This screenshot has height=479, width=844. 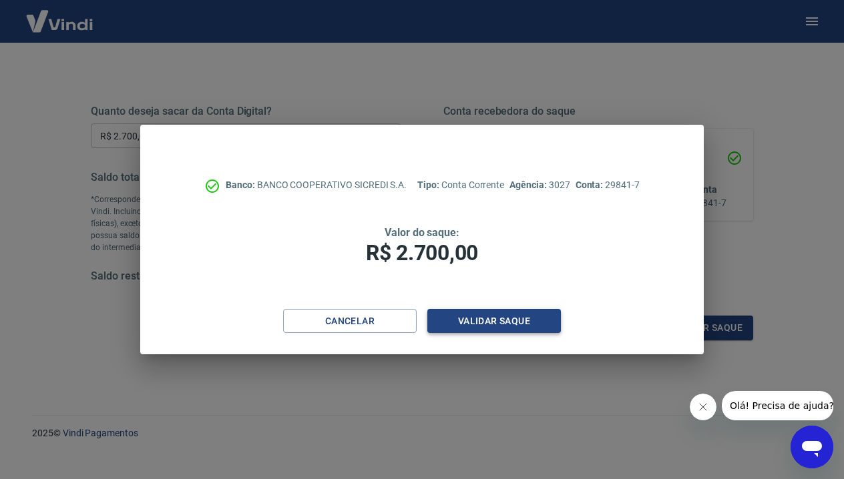 What do you see at coordinates (494, 321) in the screenshot?
I see `button: Validar saque` at bounding box center [494, 321].